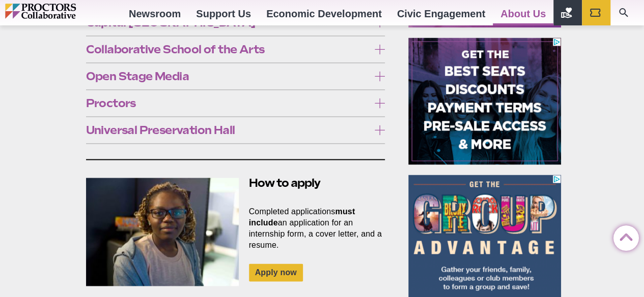  Describe the element at coordinates (227, 76) in the screenshot. I see `span: Open Stage Media` at that location.